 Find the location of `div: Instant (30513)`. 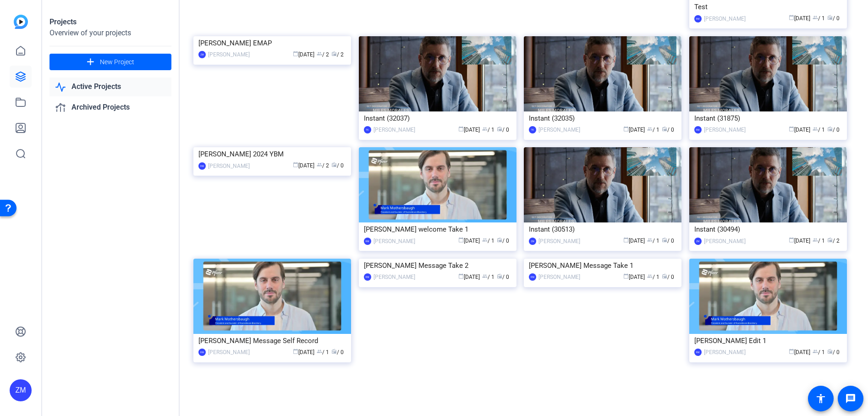

div: Instant (30513) is located at coordinates (603, 229).